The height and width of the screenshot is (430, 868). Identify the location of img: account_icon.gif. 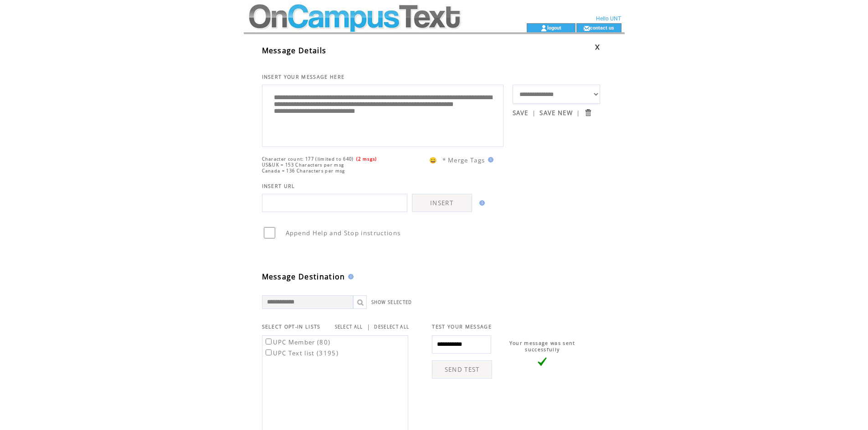
(543, 28).